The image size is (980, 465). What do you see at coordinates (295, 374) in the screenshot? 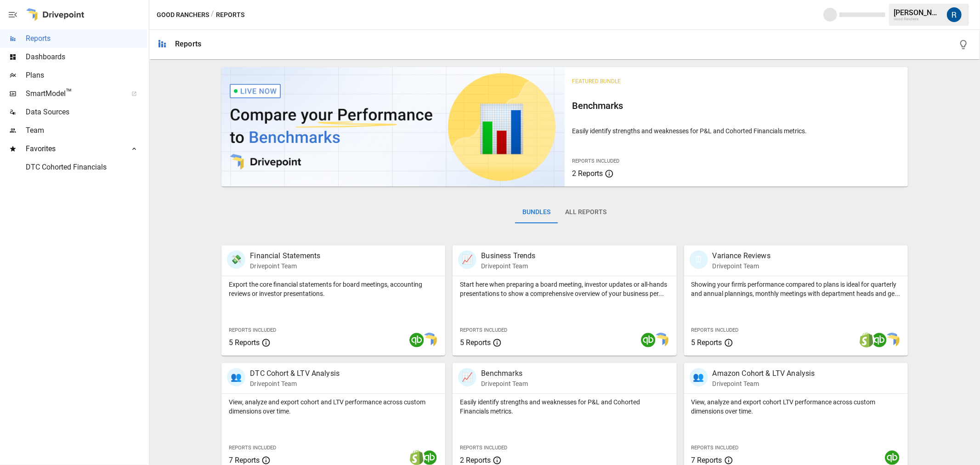
I see `p: DTC Cohort & LTV Analysis` at bounding box center [295, 374].